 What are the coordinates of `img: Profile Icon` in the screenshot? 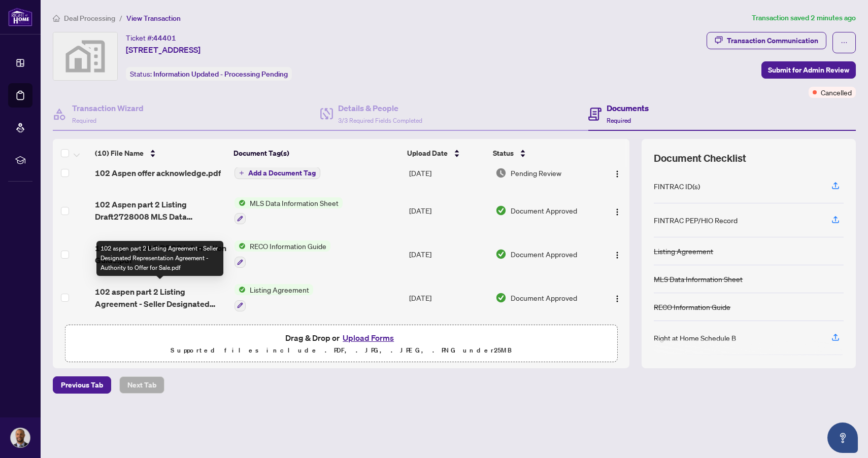 It's located at (20, 438).